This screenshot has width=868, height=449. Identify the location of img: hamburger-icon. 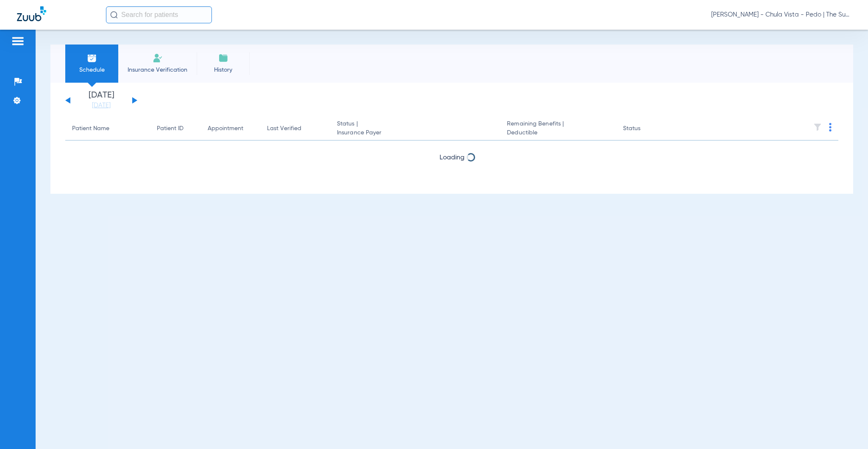
(18, 41).